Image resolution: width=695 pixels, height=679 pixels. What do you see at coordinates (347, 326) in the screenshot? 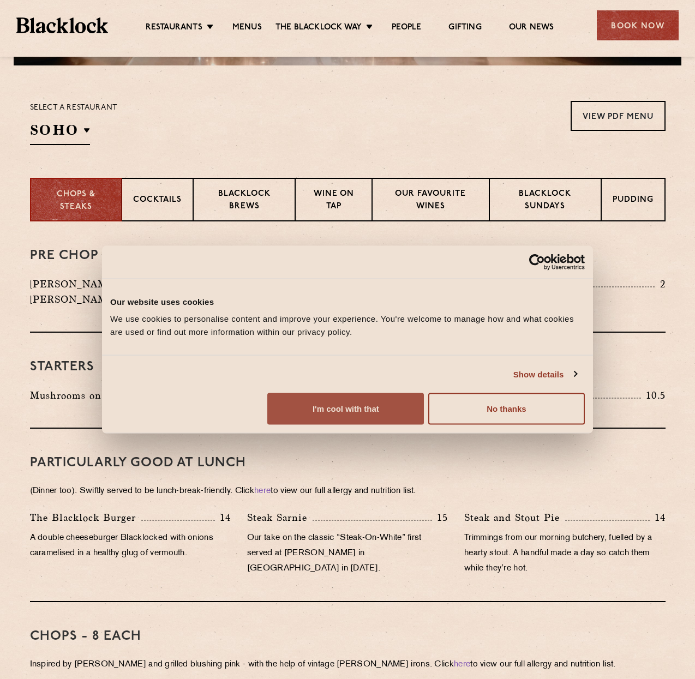
I see `div: We use cookies to personalise content and improve your experience. You're welcome to manage how a...` at bounding box center [347, 326].